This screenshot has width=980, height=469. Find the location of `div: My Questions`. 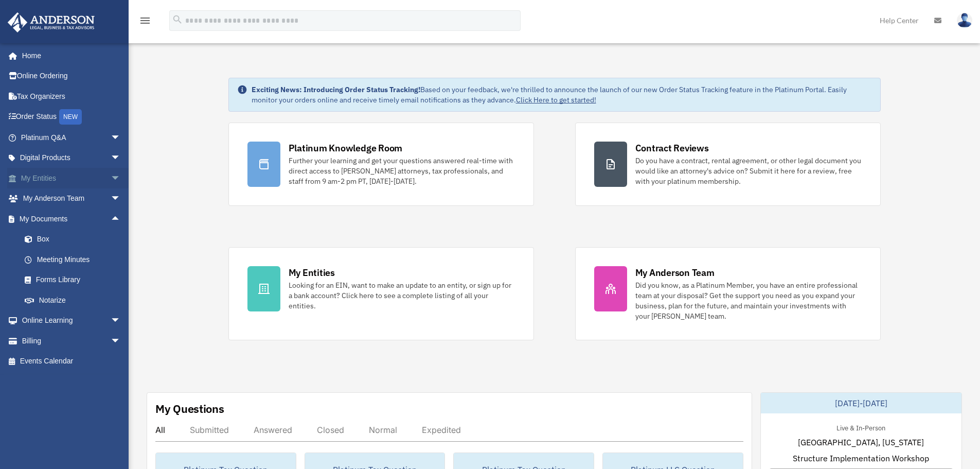

div: My Questions is located at coordinates (190, 409).